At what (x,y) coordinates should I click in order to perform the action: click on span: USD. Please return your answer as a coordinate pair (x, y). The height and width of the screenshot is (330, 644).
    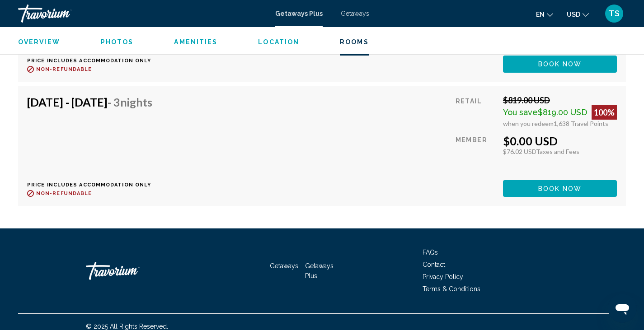
    Looking at the image, I should click on (574, 15).